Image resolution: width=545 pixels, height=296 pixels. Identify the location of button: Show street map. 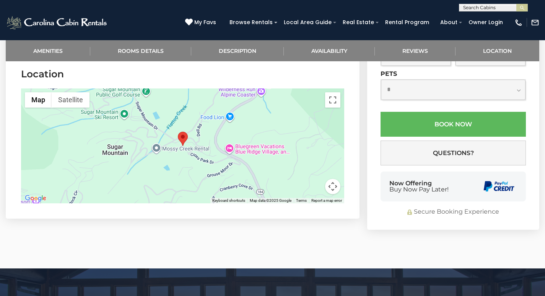
(38, 100).